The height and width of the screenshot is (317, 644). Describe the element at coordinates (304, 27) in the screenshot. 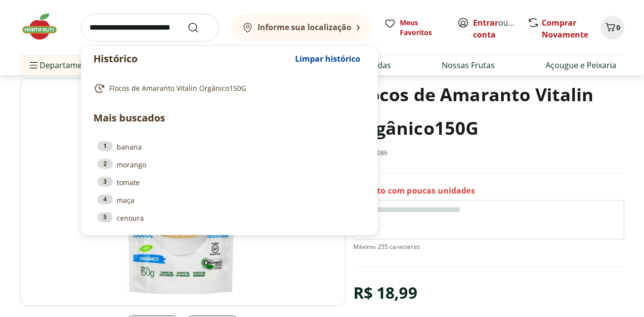

I see `b: Informe sua localização` at that location.